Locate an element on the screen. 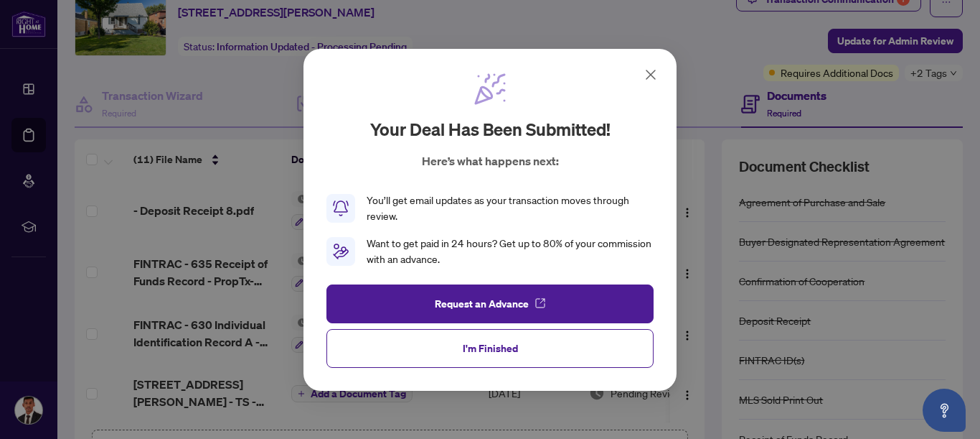  a: Request an Advance is located at coordinates (490, 303).